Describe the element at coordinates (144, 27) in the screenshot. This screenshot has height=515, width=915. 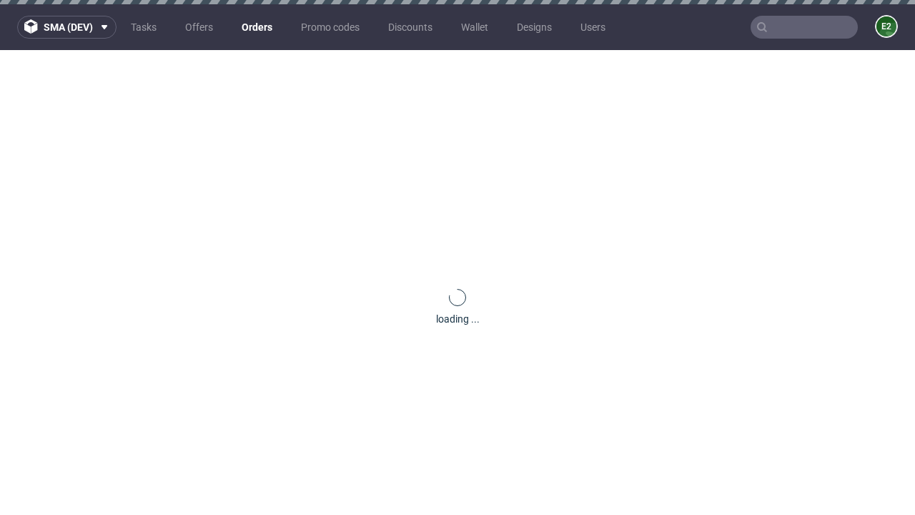
I see `a: Tasks` at that location.